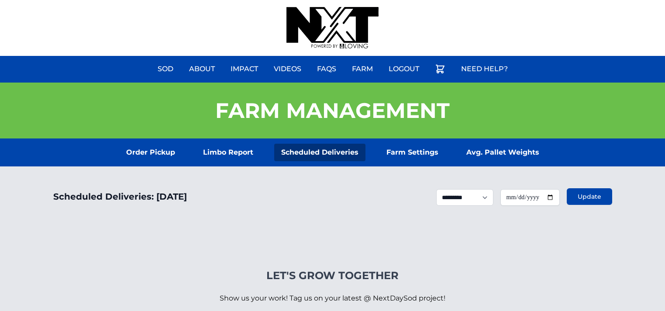  Describe the element at coordinates (228, 152) in the screenshot. I see `a: Limbo Report` at that location.